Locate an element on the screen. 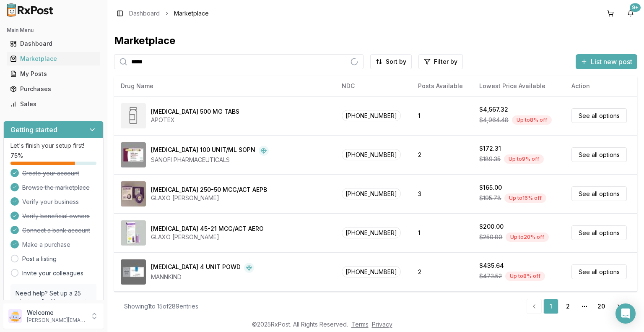 The width and height of the screenshot is (644, 332). span: $250.80 is located at coordinates (491, 237).